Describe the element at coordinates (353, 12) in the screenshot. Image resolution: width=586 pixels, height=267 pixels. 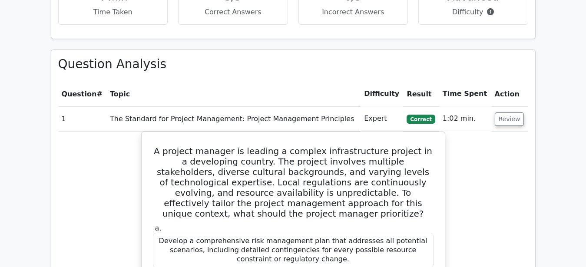
I see `p: Incorrect Answers` at that location.